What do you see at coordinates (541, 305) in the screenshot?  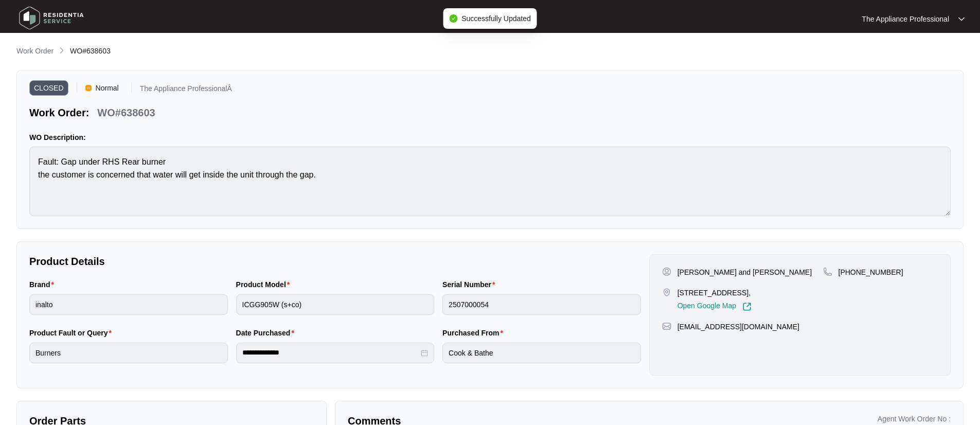 I see `input: Serial Number` at bounding box center [541, 305].